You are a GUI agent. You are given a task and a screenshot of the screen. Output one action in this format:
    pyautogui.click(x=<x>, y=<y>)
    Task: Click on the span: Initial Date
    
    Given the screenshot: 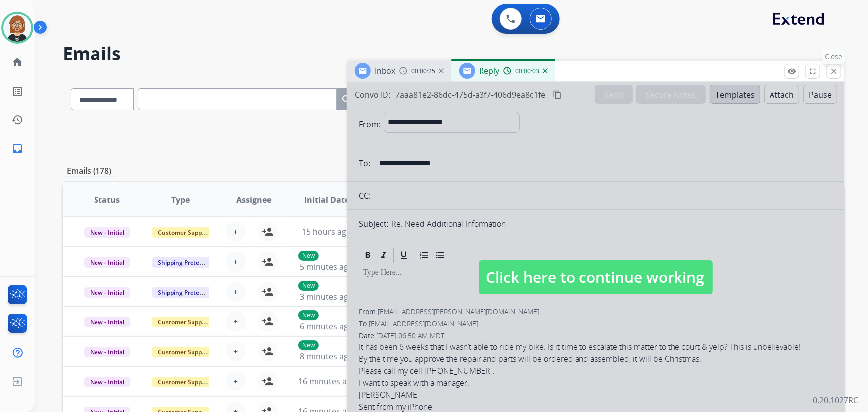 What is the action you would take?
    pyautogui.click(x=326, y=199)
    